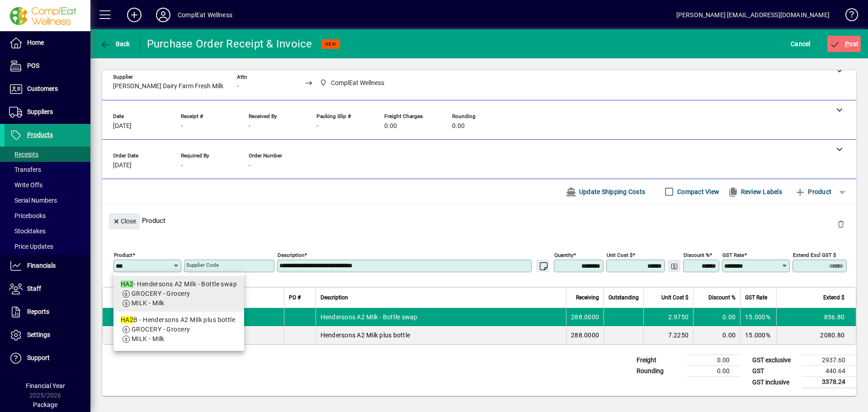 This screenshot has width=868, height=412. I want to click on td: 15.000%, so click(759, 335).